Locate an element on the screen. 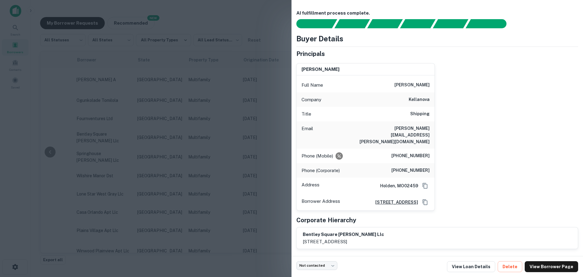  h5: Corporate Hierarchy is located at coordinates (326, 220).